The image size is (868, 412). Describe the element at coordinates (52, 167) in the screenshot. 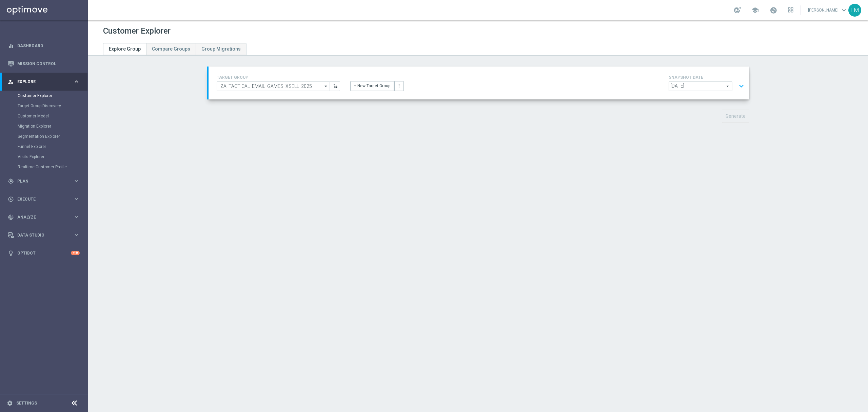

I see `div: Realtime Customer Profile` at that location.